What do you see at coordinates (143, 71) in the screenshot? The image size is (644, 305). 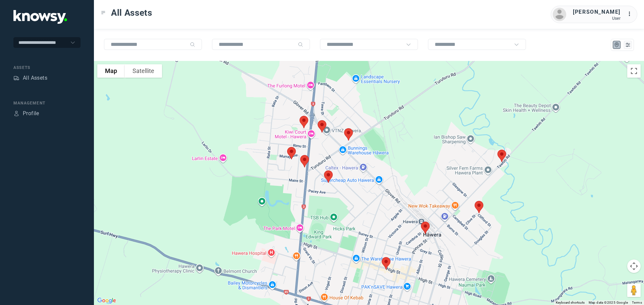 I see `button: Show satellite imagery` at bounding box center [143, 71].